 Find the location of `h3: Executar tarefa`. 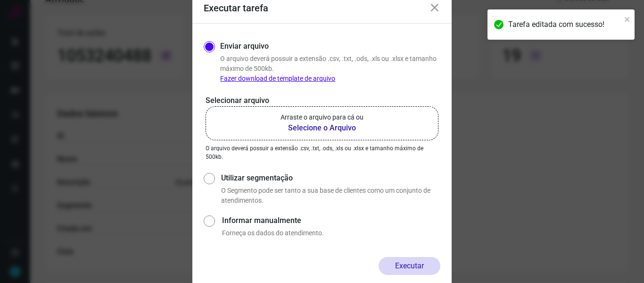

h3: Executar tarefa is located at coordinates (236, 8).